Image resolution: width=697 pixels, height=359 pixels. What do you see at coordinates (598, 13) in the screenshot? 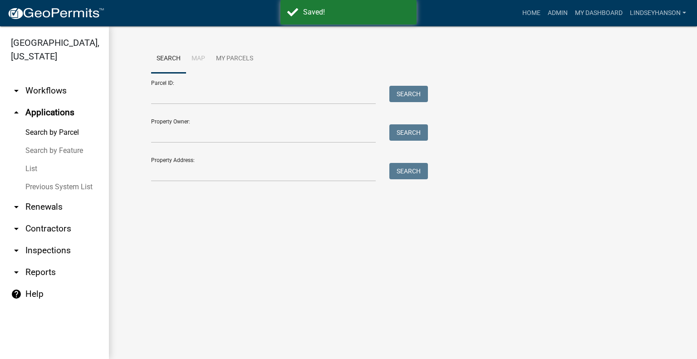
I see `a: My Dashboard` at bounding box center [598, 13].